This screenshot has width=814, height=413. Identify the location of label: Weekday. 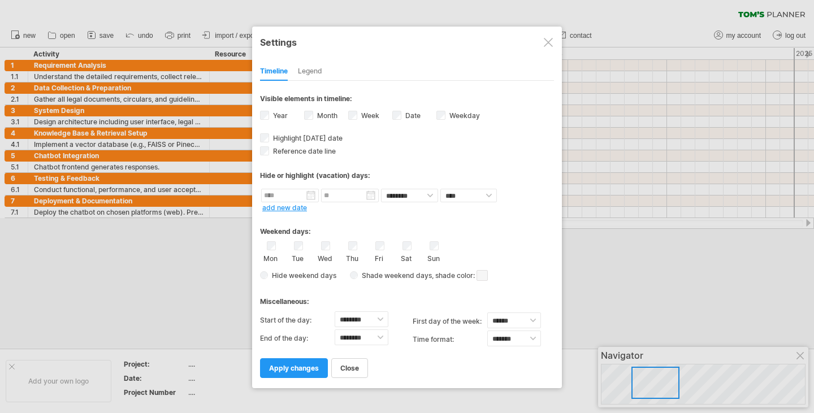
(464, 115).